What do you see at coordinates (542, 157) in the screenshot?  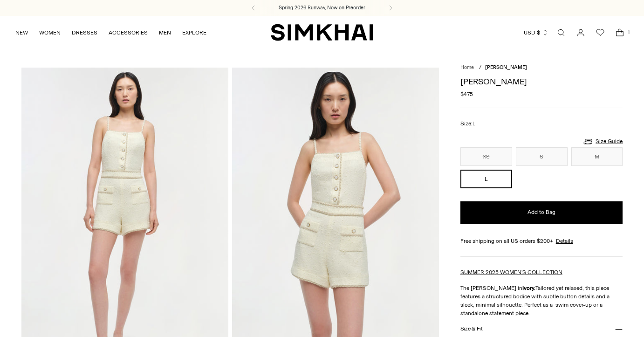 I see `button: S` at bounding box center [542, 157].